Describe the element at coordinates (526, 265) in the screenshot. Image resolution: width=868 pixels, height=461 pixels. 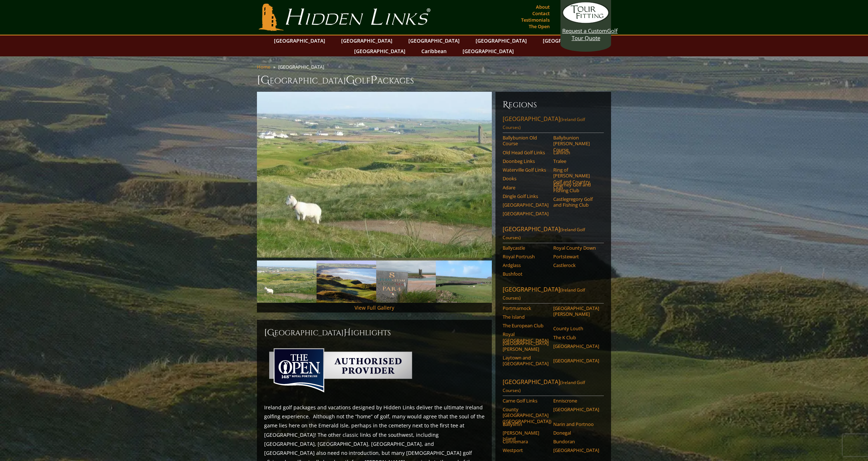
I see `a: Ardglass` at that location.